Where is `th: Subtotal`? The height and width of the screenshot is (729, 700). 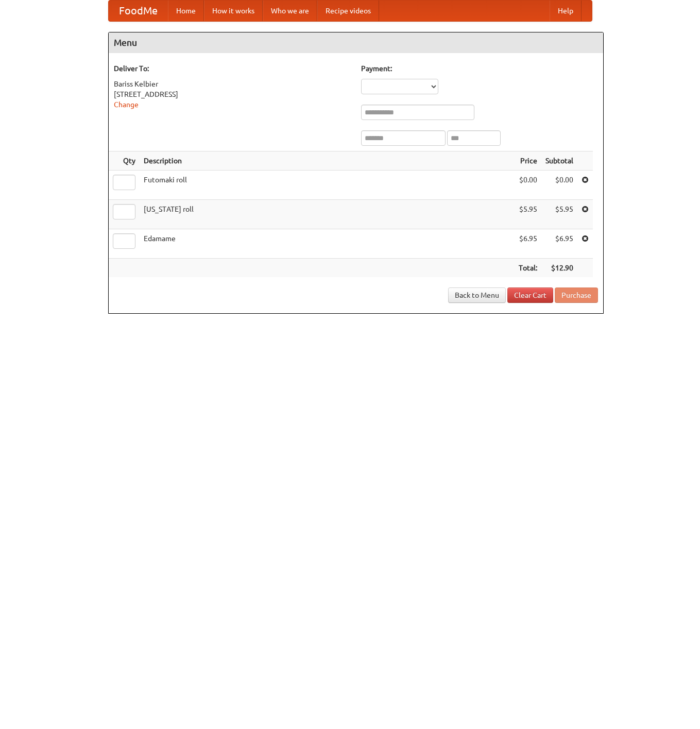
th: Subtotal is located at coordinates (559, 161).